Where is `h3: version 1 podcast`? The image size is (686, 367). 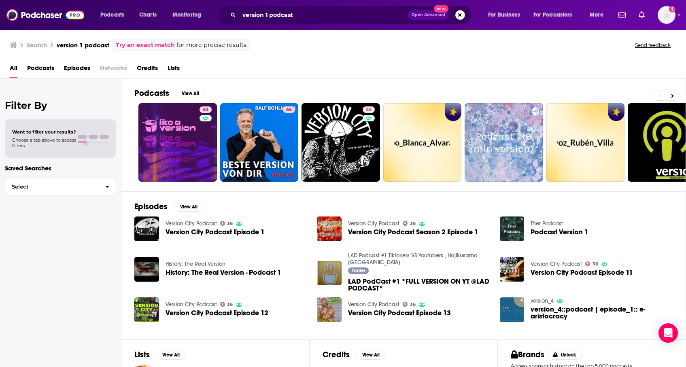
h3: version 1 podcast is located at coordinates (83, 45).